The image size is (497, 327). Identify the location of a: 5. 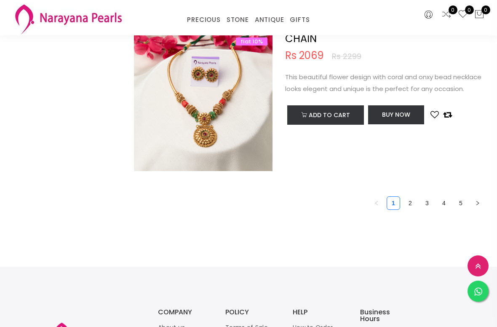
(461, 203).